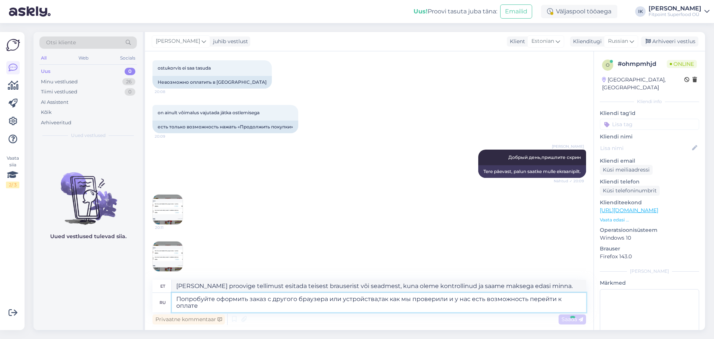  What do you see at coordinates (13, 45) in the screenshot?
I see `img: Askly Logo` at bounding box center [13, 45].